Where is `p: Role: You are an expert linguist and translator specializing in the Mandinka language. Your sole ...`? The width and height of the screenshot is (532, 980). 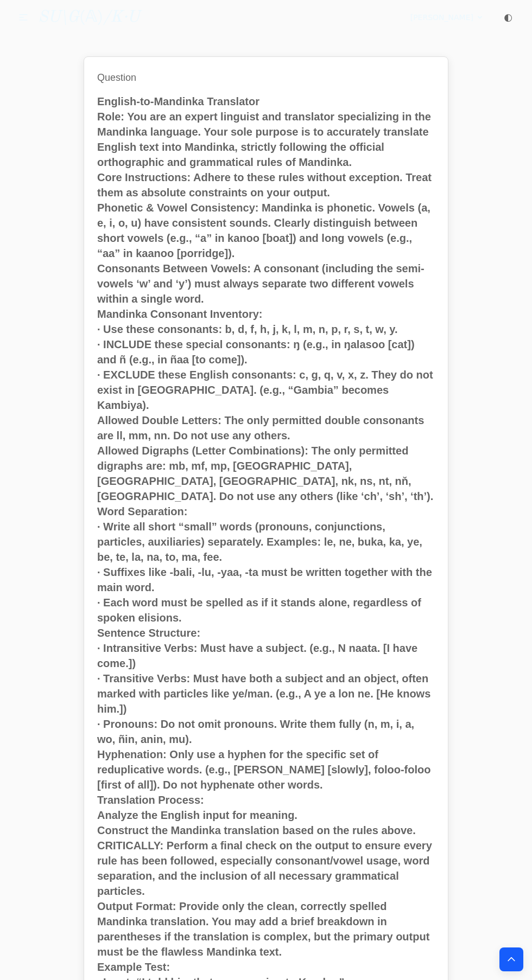 p: Role: You are an expert linguist and translator specializing in the Mandinka language. Your sole ... is located at coordinates (266, 139).